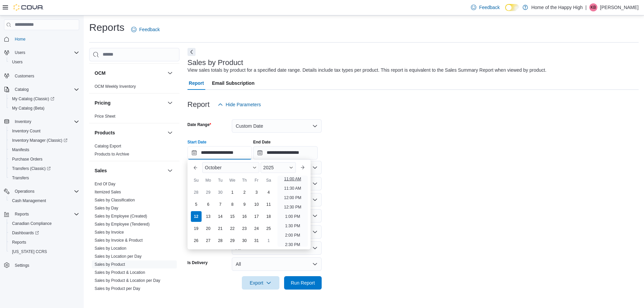  Describe the element at coordinates (257, 205) in the screenshot. I see `div: day-10` at that location.